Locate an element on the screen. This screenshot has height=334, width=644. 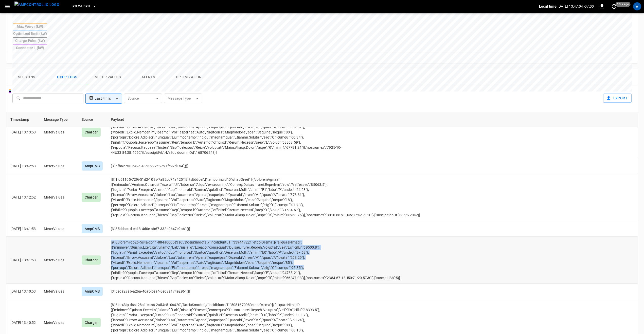
button: Meter Values is located at coordinates (108, 77).